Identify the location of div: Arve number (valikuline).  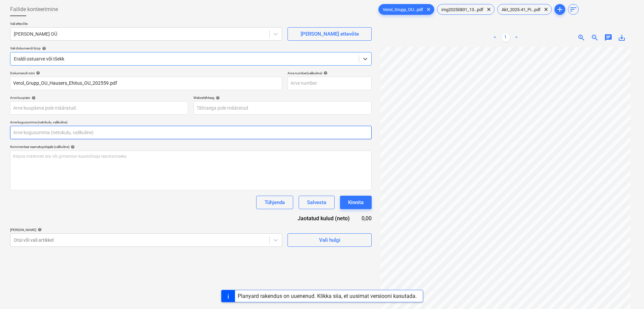
(330, 73).